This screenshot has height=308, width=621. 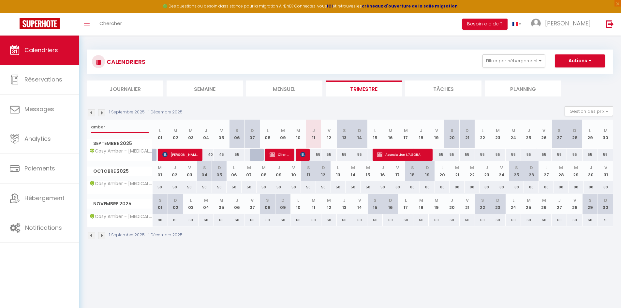 What do you see at coordinates (205, 88) in the screenshot?
I see `li: Semaine` at bounding box center [205, 88].